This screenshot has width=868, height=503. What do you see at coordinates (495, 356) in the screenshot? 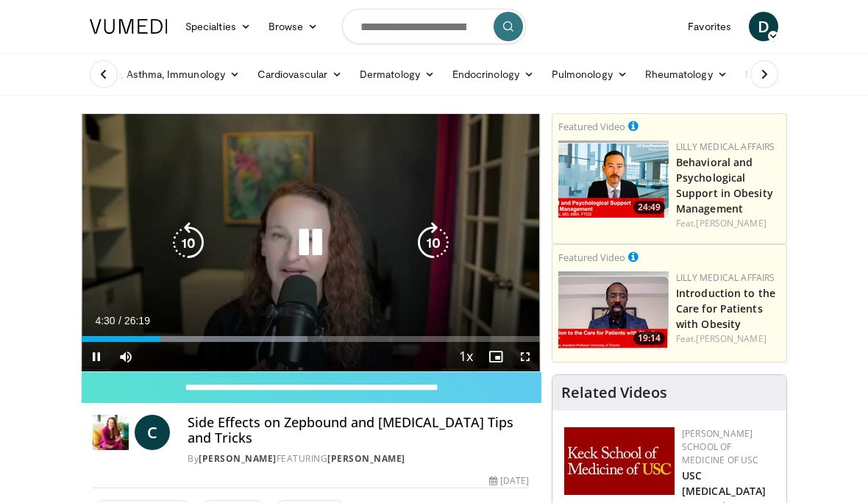
I see `button: Enable picture-in-picture mode` at bounding box center [495, 356].